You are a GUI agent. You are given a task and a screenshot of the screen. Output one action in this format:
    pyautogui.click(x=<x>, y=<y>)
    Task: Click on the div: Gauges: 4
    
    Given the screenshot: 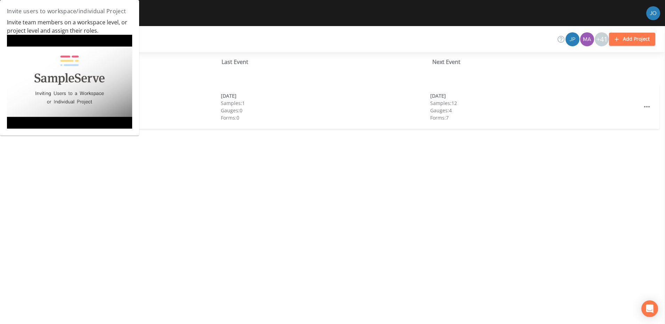 What is the action you would take?
    pyautogui.click(x=535, y=110)
    